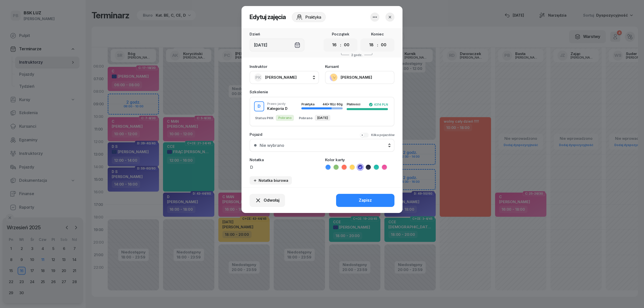 The width and height of the screenshot is (644, 308). Describe the element at coordinates (272, 145) in the screenshot. I see `div: Nie wybrano` at that location.